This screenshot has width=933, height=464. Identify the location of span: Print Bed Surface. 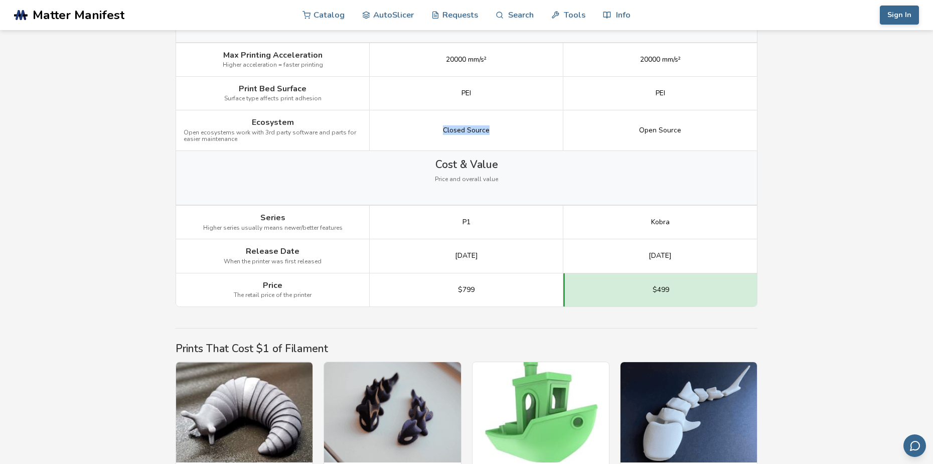
(272, 89).